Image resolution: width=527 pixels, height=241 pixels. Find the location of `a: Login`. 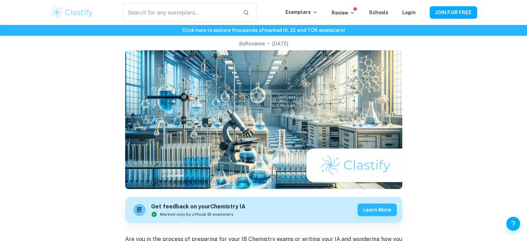

a: Login is located at coordinates (409, 12).